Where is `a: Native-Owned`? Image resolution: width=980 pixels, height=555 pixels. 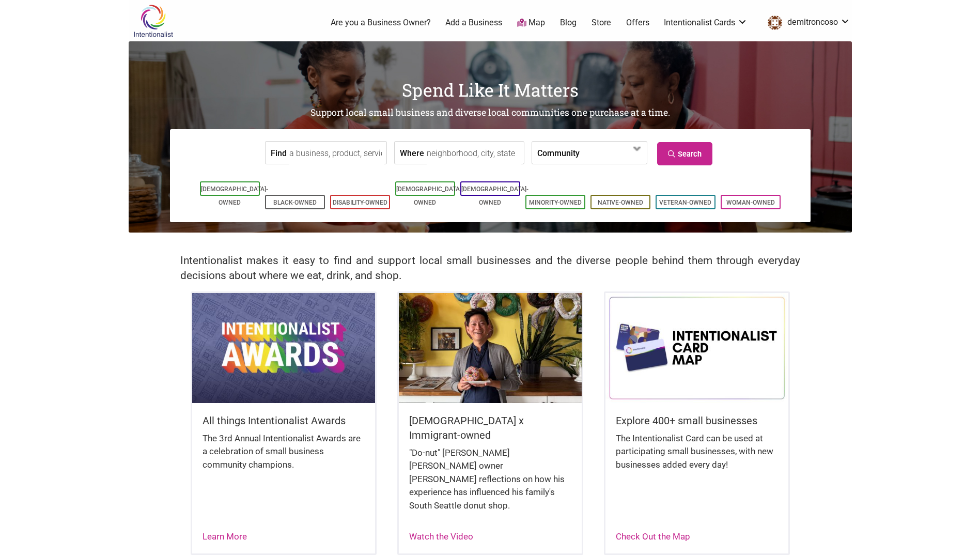
a: Native-Owned is located at coordinates (621, 202).